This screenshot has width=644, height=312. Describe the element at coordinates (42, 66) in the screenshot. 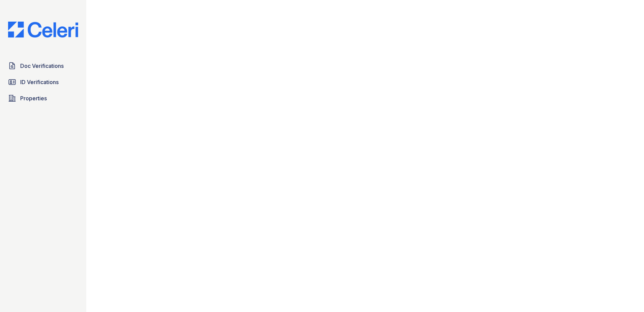

I see `span: Doc Verifications` at that location.